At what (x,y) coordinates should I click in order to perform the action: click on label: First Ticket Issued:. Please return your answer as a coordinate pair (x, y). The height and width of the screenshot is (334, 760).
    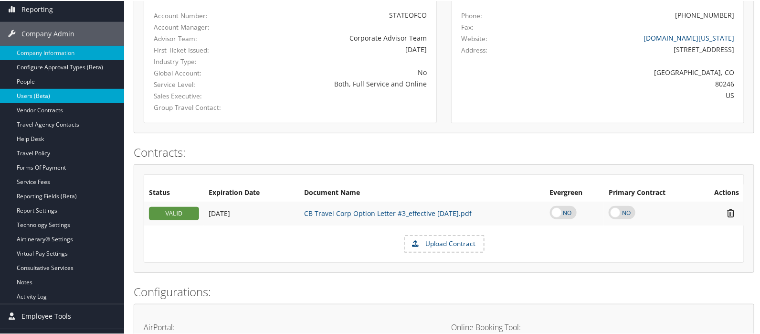
    Looking at the image, I should click on (194, 49).